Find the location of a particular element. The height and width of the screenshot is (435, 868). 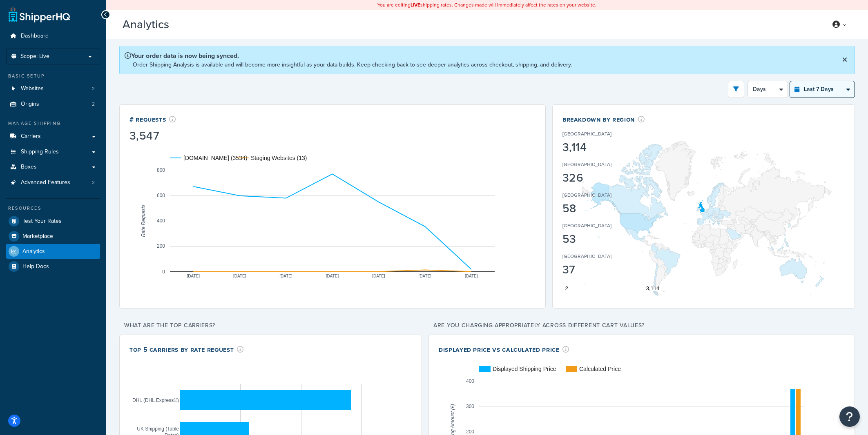

a: Test Your Rates is located at coordinates (53, 221).